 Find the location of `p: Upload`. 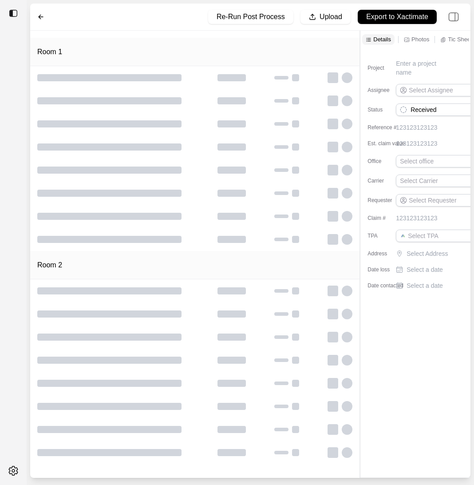

p: Upload is located at coordinates (331, 17).